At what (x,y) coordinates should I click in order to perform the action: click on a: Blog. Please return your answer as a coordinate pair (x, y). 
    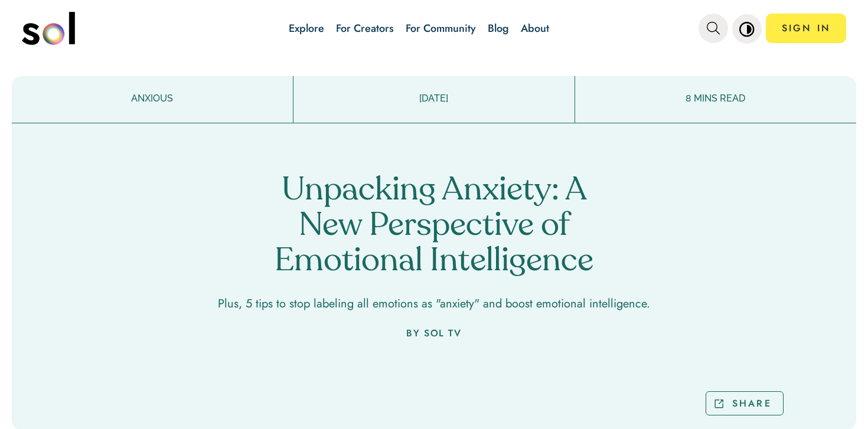
    Looking at the image, I should click on (498, 28).